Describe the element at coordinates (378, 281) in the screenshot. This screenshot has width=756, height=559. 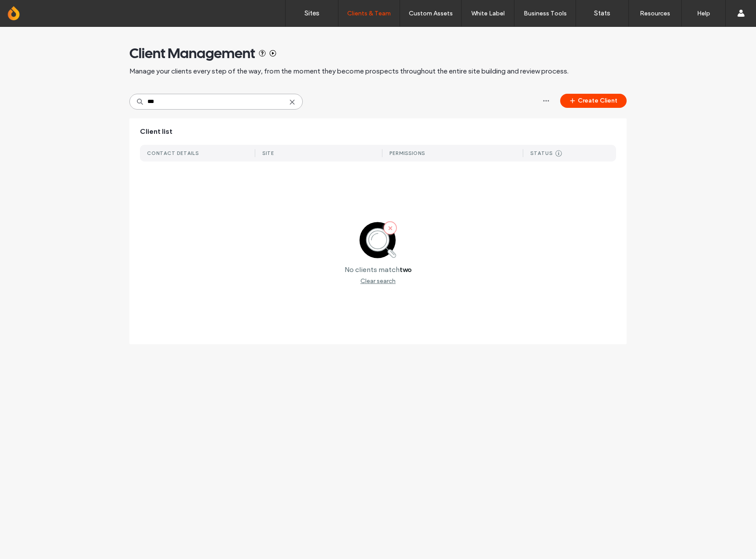
I see `div: Clear search` at that location.